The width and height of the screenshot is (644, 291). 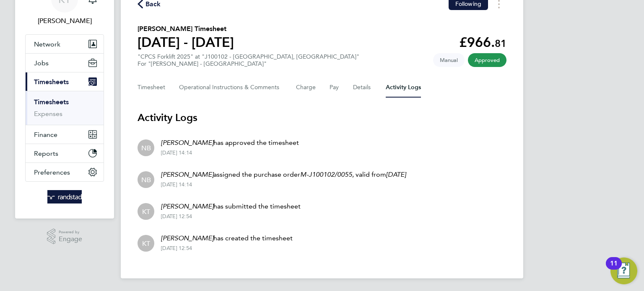 I want to click on span: Preferences, so click(x=52, y=172).